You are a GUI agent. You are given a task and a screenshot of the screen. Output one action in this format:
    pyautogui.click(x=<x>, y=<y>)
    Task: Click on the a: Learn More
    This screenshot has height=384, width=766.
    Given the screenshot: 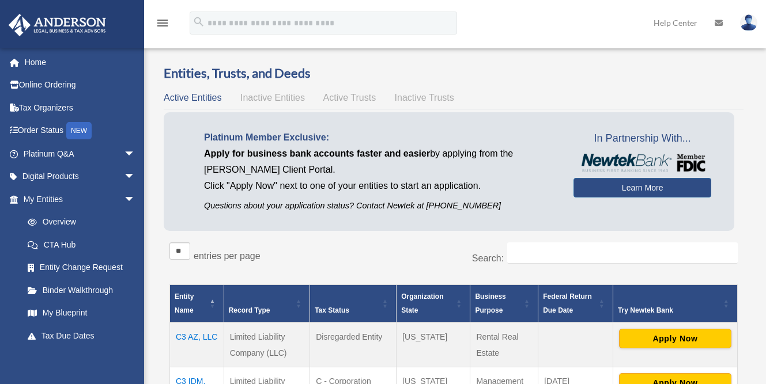 What is the action you would take?
    pyautogui.click(x=642, y=188)
    